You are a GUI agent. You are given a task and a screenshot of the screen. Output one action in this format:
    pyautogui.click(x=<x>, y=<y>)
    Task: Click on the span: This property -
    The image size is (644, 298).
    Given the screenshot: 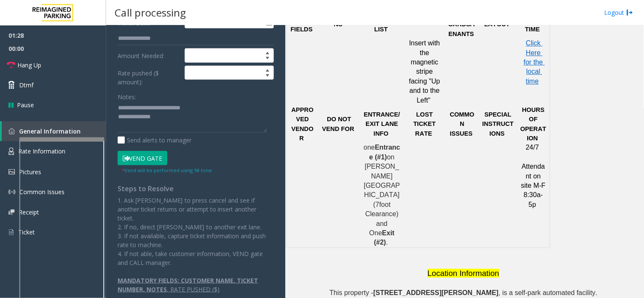 What is the action you would take?
    pyautogui.click(x=351, y=293)
    